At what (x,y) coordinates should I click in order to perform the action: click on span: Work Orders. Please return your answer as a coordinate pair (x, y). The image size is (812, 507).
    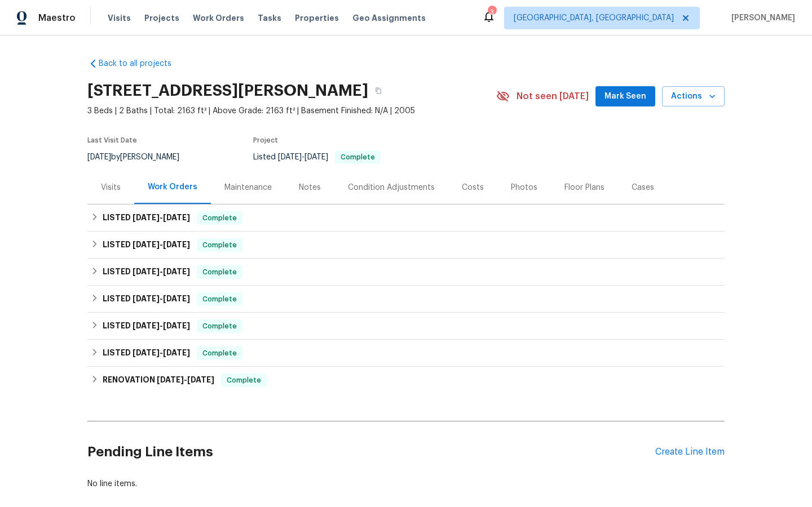
    Looking at the image, I should click on (218, 18).